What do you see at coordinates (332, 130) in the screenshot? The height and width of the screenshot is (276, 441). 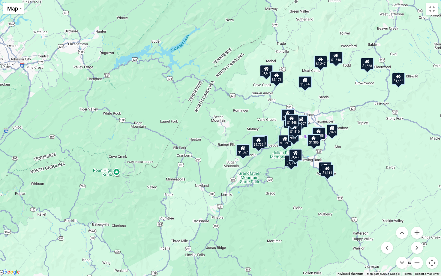 I see `div: $963` at bounding box center [332, 130].